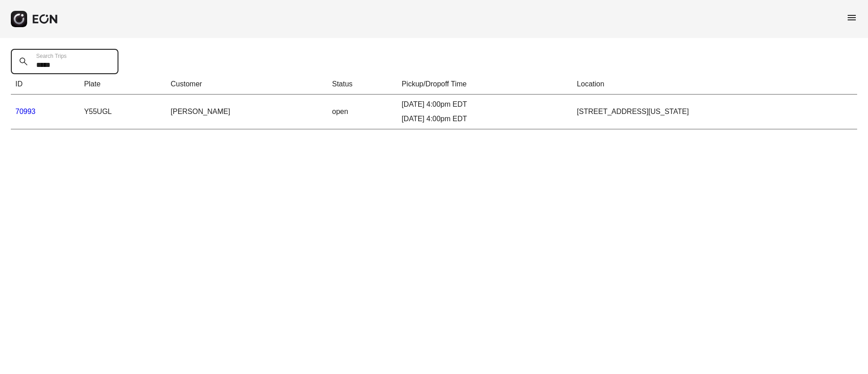  Describe the element at coordinates (247, 84) in the screenshot. I see `th: Customer` at that location.